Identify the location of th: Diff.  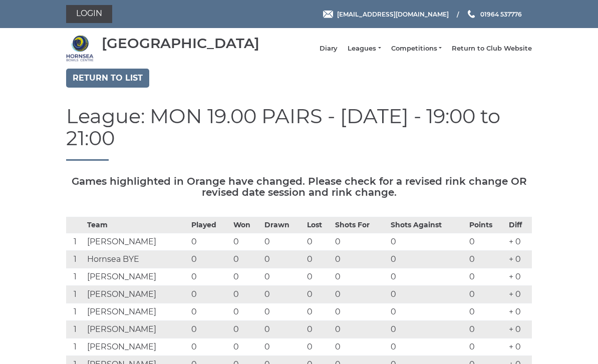
(519, 225).